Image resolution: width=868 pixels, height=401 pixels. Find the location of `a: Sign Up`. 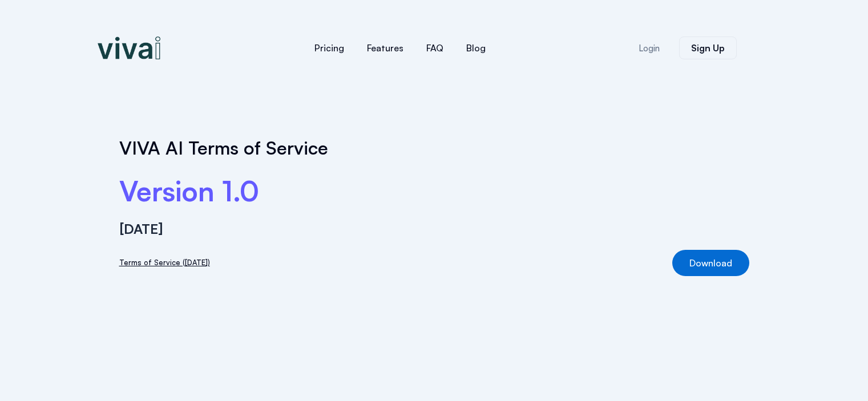

a: Sign Up is located at coordinates (708, 48).